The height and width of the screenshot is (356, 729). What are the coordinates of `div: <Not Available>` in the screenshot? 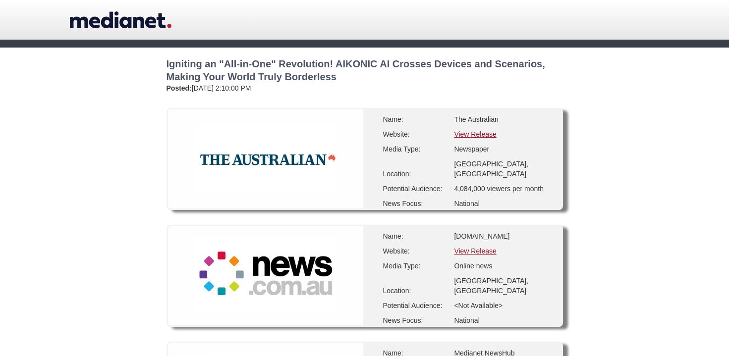 It's located at (504, 306).